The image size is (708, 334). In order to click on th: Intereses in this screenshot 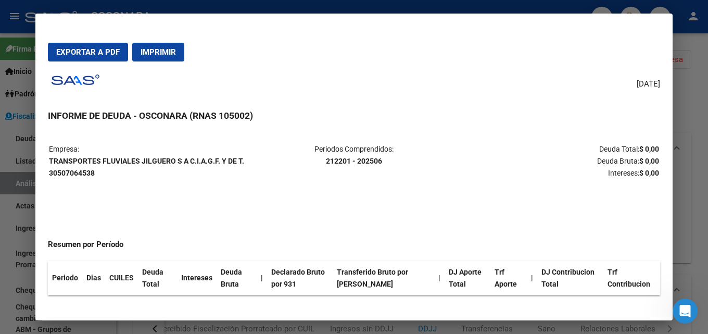, I will do `click(197, 278)`.